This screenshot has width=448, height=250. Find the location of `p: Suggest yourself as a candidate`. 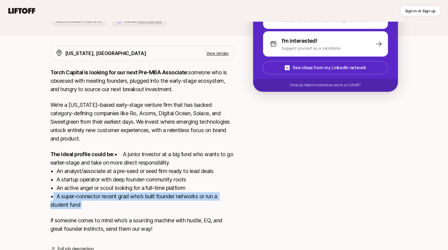

p: Suggest yourself as a candidate is located at coordinates (311, 48).